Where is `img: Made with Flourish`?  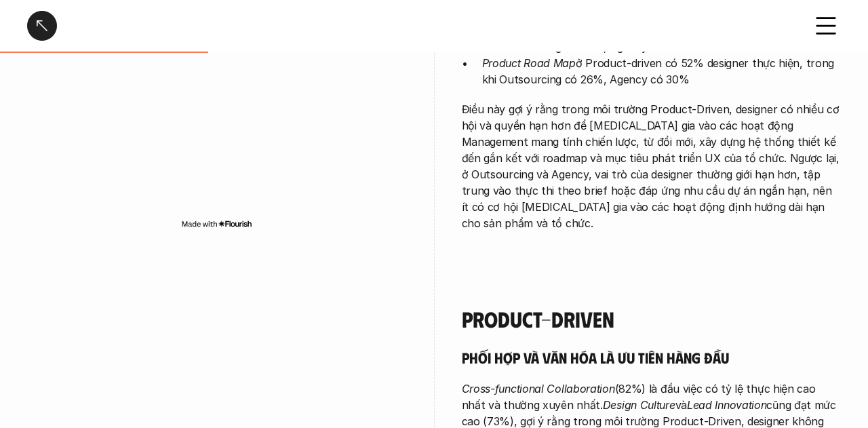 img: Made with Flourish is located at coordinates (216, 223).